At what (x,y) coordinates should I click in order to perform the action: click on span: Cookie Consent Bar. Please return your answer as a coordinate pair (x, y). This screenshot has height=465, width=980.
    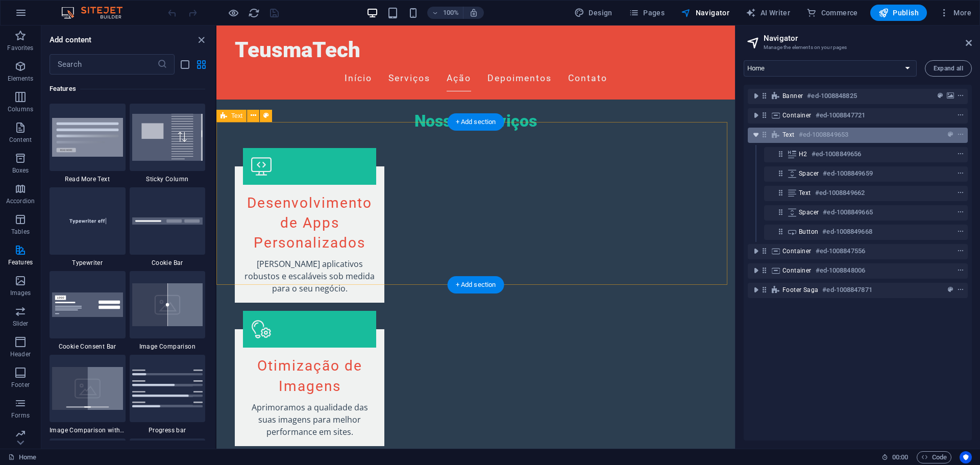
    Looking at the image, I should click on (87, 347).